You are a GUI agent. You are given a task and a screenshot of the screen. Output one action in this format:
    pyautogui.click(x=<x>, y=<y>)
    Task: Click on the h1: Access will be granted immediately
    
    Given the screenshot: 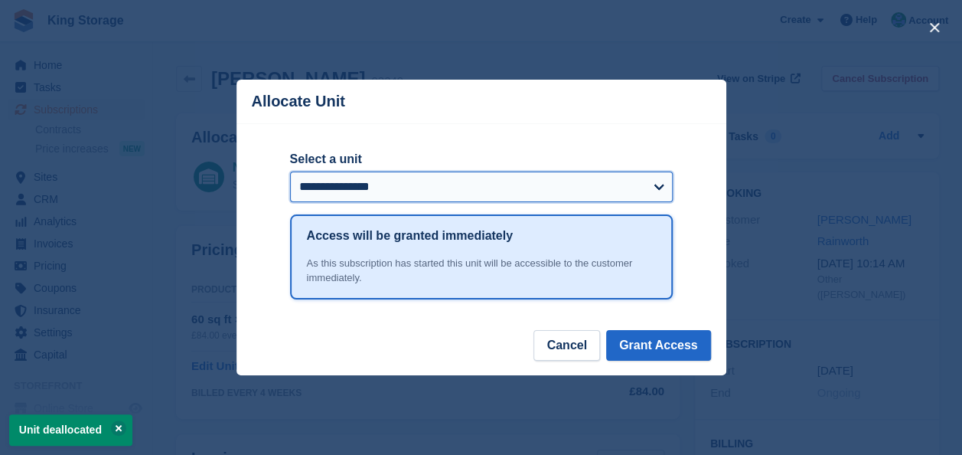 What is the action you would take?
    pyautogui.click(x=410, y=236)
    